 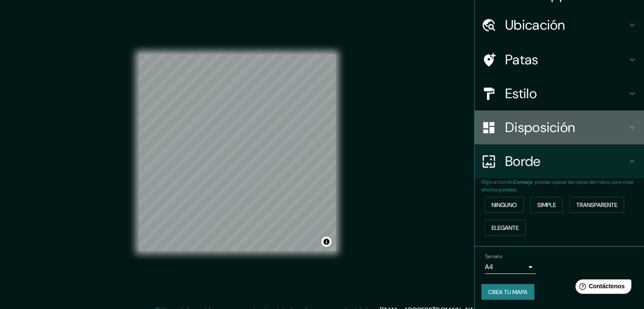 What do you see at coordinates (505, 205) in the screenshot?
I see `font: Ninguno` at bounding box center [505, 205].